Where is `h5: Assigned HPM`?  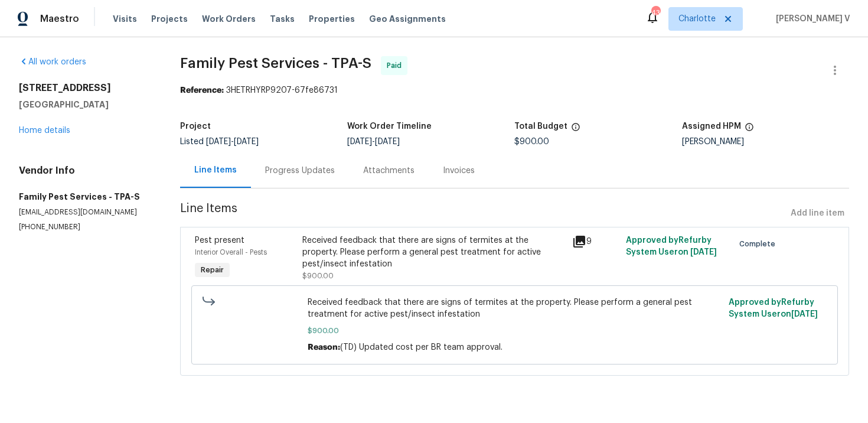
h5: Assigned HPM is located at coordinates (712, 127).